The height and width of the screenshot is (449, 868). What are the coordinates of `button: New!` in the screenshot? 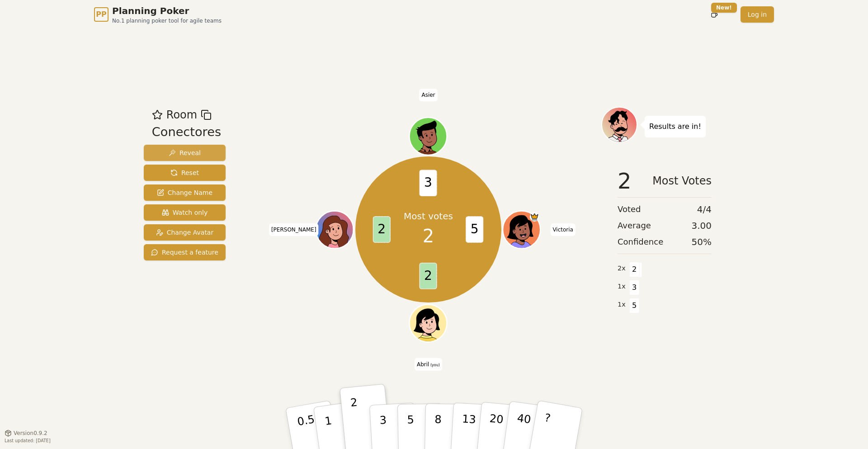 It's located at (714, 14).